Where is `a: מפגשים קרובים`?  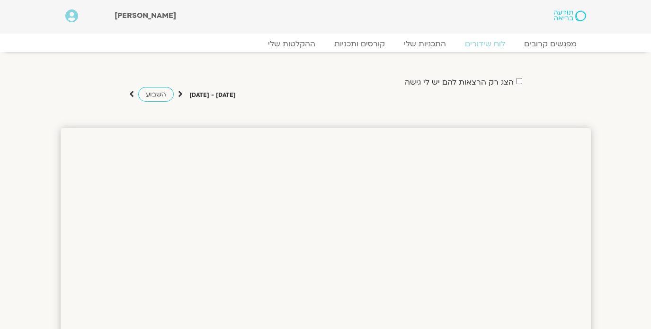 a: מפגשים קרובים is located at coordinates (550, 44).